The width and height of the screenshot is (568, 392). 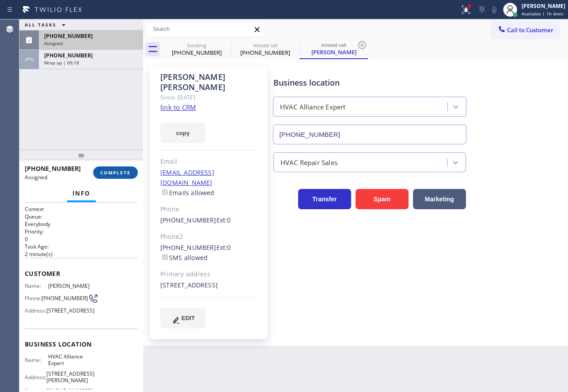 What do you see at coordinates (81, 216) in the screenshot?
I see `h2: Queue:` at bounding box center [81, 216].